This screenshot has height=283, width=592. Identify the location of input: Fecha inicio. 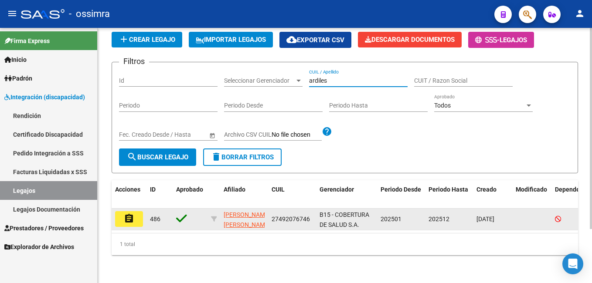
(135, 135).